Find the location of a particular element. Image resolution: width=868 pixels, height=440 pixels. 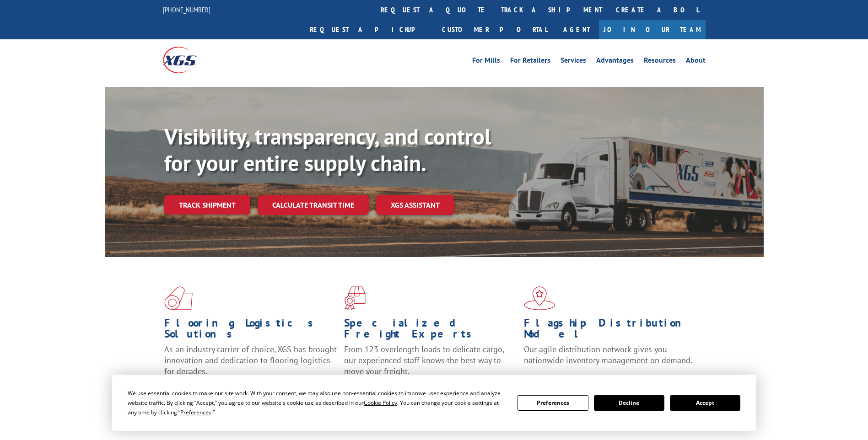

button: Accept is located at coordinates (705, 403).